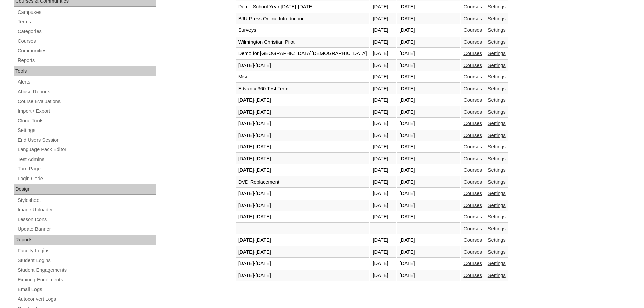  I want to click on a: Campuses, so click(86, 12).